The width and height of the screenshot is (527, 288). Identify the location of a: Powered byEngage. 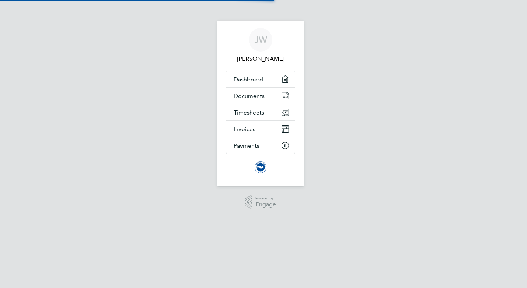
(261, 202).